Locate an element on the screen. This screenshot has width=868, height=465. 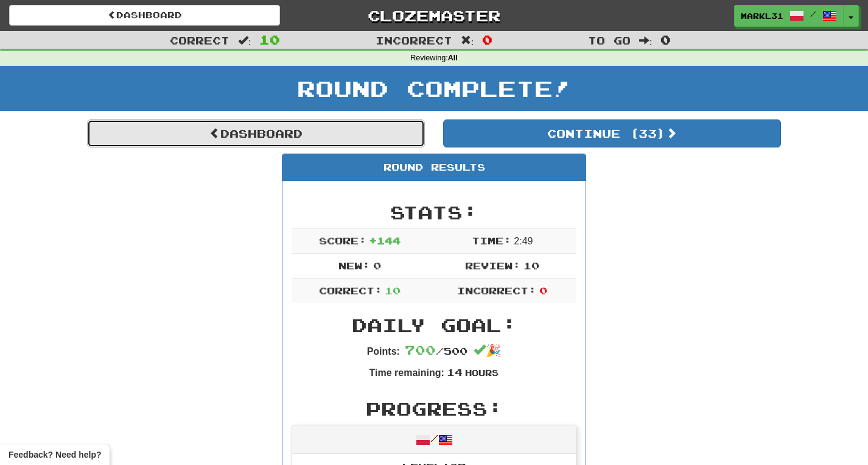
span: Correct is located at coordinates (200, 40).